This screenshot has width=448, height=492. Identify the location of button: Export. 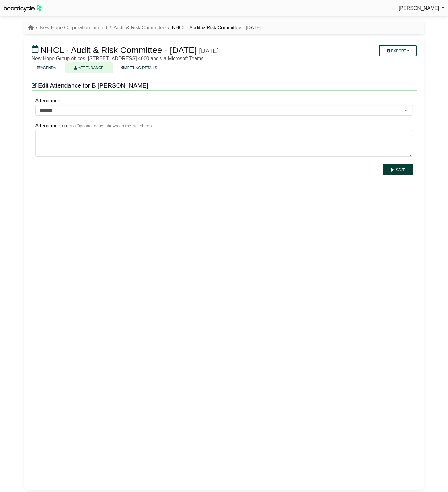
(397, 51).